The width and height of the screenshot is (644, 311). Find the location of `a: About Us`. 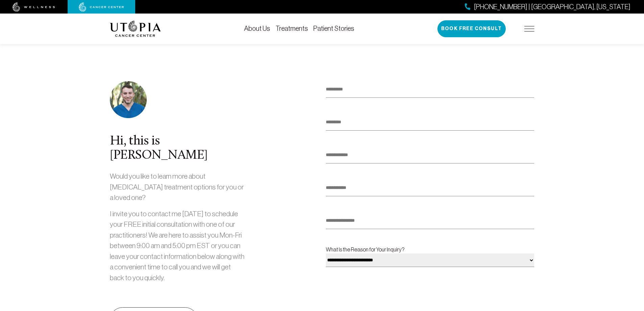

a: About Us is located at coordinates (257, 28).